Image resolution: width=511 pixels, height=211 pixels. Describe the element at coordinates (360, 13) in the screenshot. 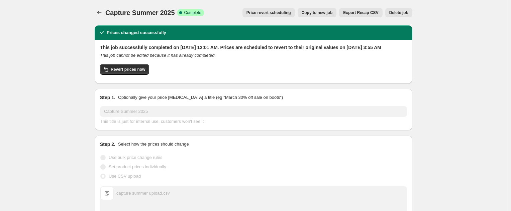

I see `span: Export Recap CSV` at that location.